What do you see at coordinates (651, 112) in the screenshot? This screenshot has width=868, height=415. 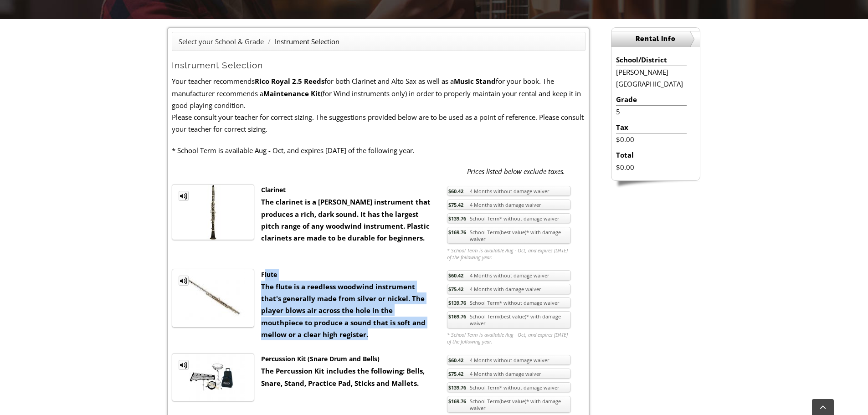 I see `li: 5` at bounding box center [651, 112].